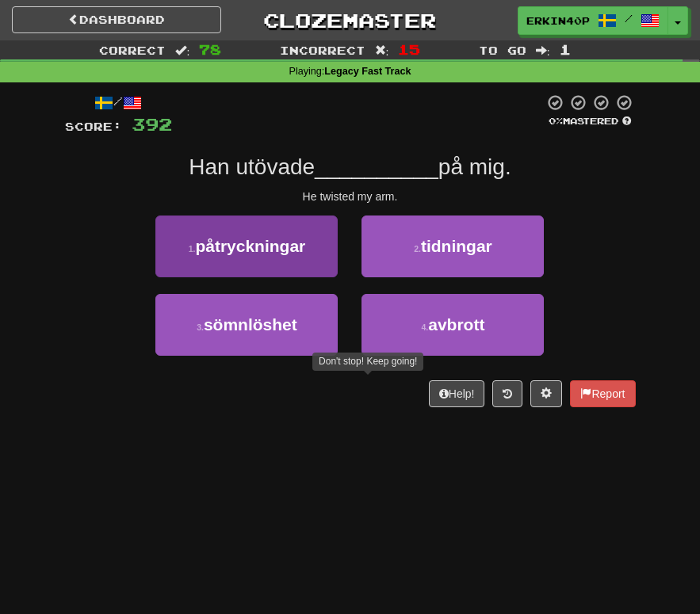 This screenshot has height=614, width=700. I want to click on a: Clozemaster, so click(350, 20).